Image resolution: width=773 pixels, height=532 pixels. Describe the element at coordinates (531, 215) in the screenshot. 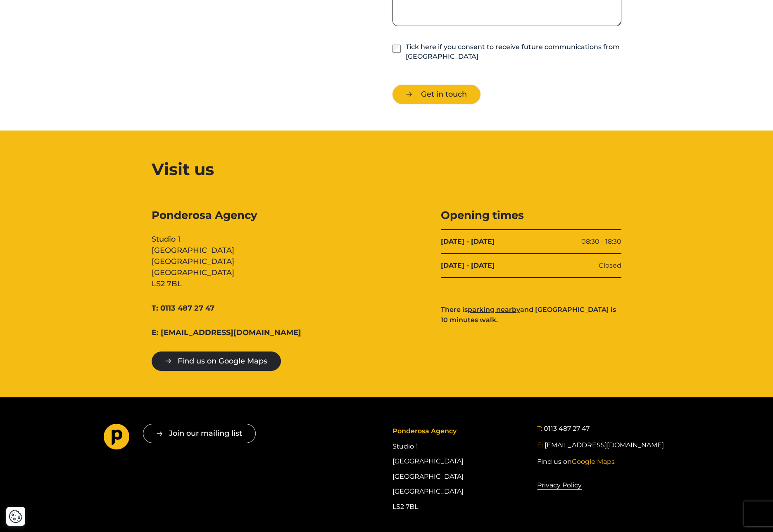

I see `h3: Opening times` at that location.